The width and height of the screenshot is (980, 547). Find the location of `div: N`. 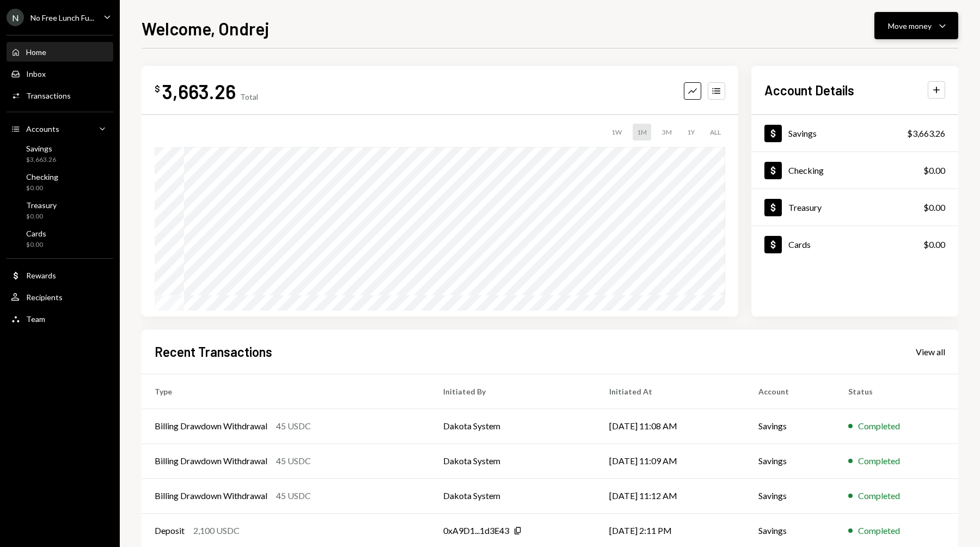

div: N is located at coordinates (15, 18).